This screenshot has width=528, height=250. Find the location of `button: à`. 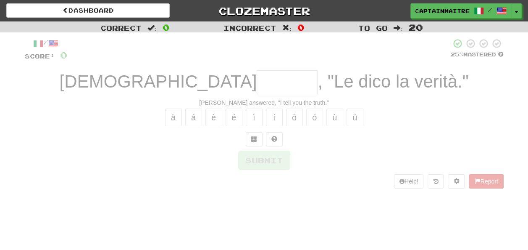

button: à is located at coordinates (174, 117).